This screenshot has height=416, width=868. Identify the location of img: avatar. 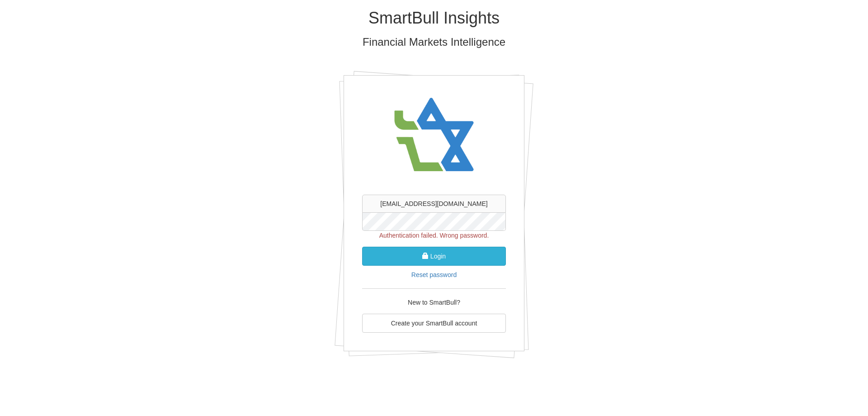
(434, 135).